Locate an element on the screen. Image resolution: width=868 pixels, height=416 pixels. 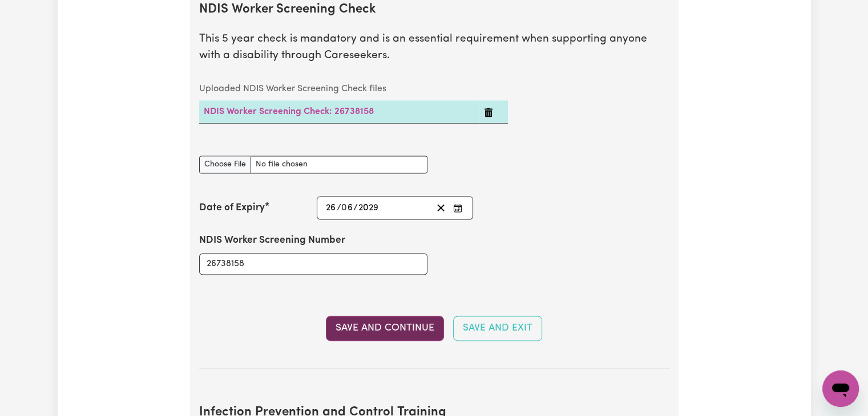
label: Date of Expiry is located at coordinates (232, 208).